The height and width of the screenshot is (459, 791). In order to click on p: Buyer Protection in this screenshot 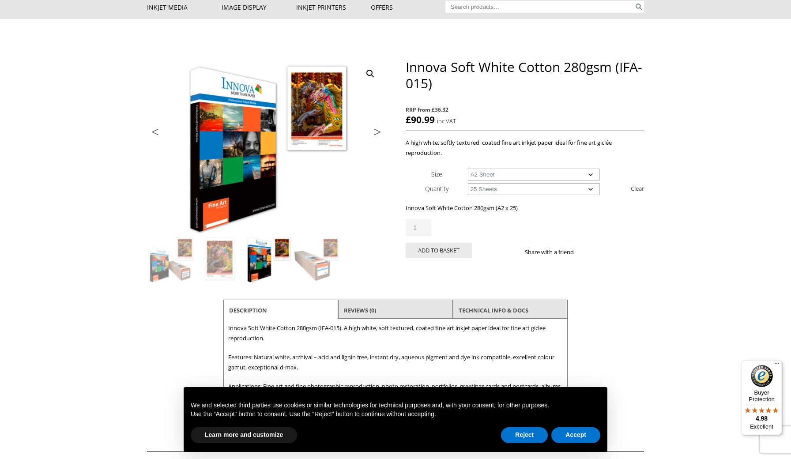, I will do `click(762, 396)`.